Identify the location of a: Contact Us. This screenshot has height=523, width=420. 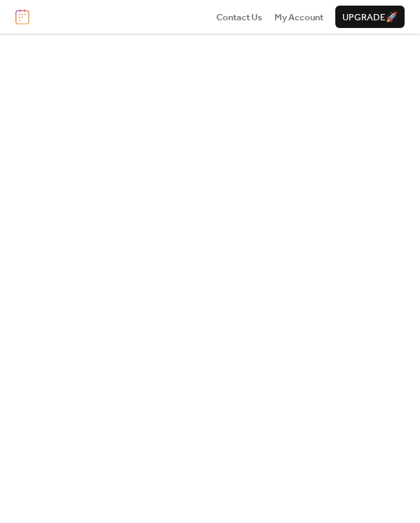
(239, 16).